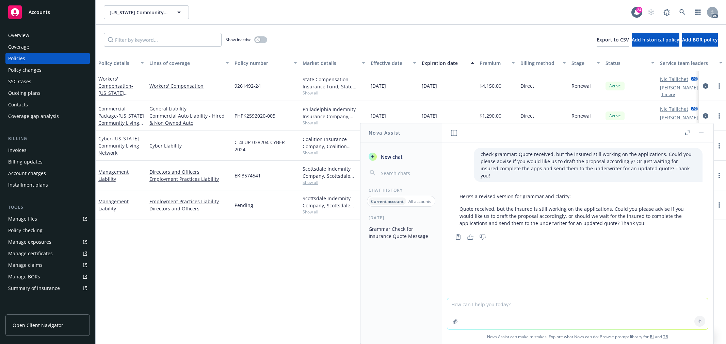 This screenshot has width=726, height=344. I want to click on div: Manage BORs, so click(24, 277).